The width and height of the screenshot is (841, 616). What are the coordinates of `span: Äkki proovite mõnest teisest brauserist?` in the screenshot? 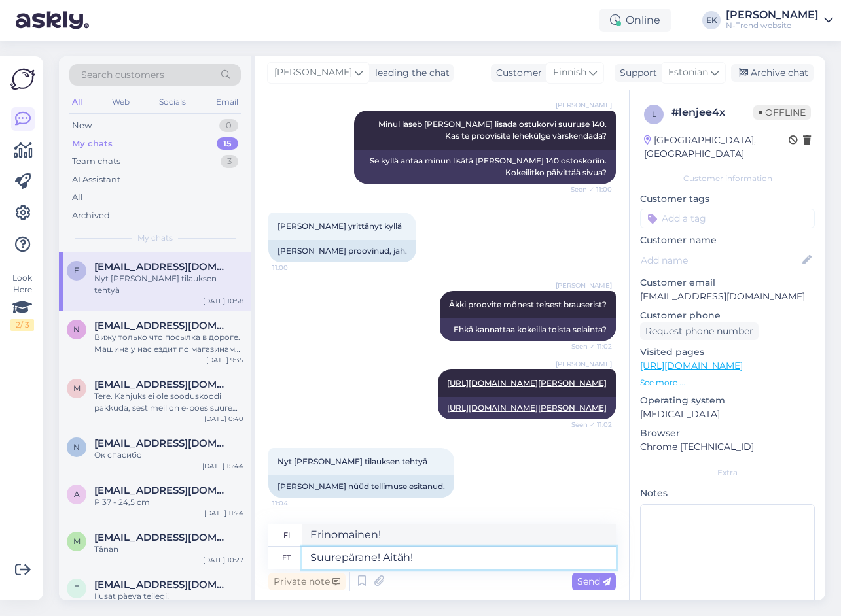 It's located at (527, 304).